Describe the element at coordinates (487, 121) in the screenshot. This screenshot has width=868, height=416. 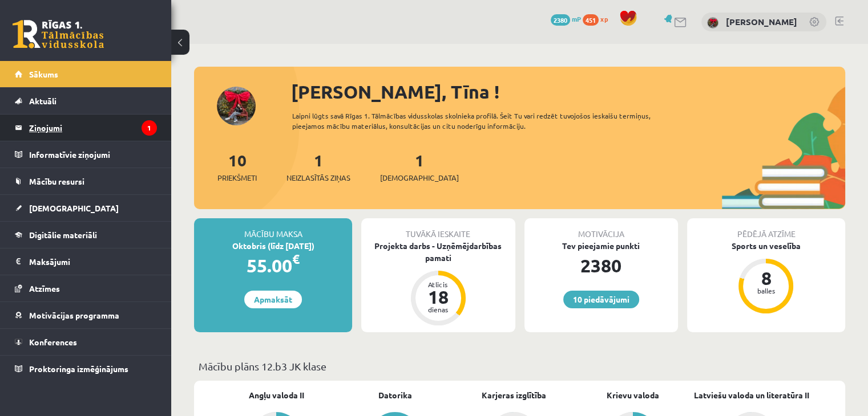
I see `div: Laipni lūgts savā Rīgas 1. Tālmācības vidusskolas skolnieka profilā. Šeit Tu vari redzēt tuvojošo...` at that location.